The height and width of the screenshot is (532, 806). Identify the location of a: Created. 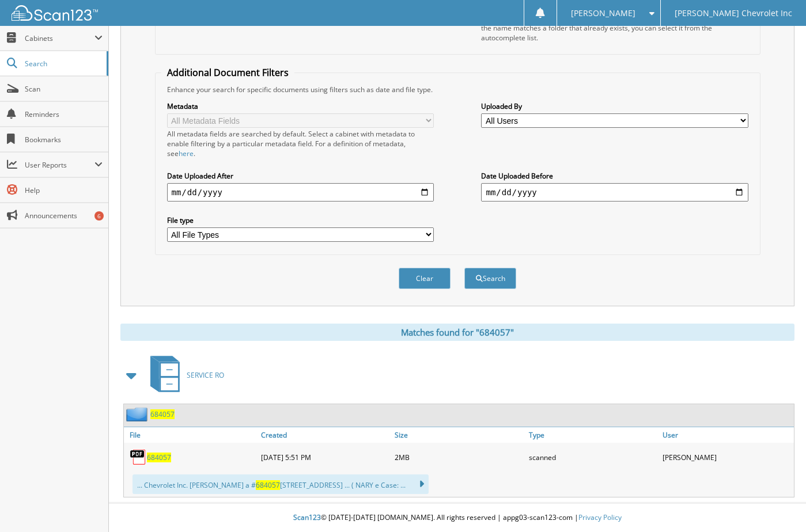
(325, 435).